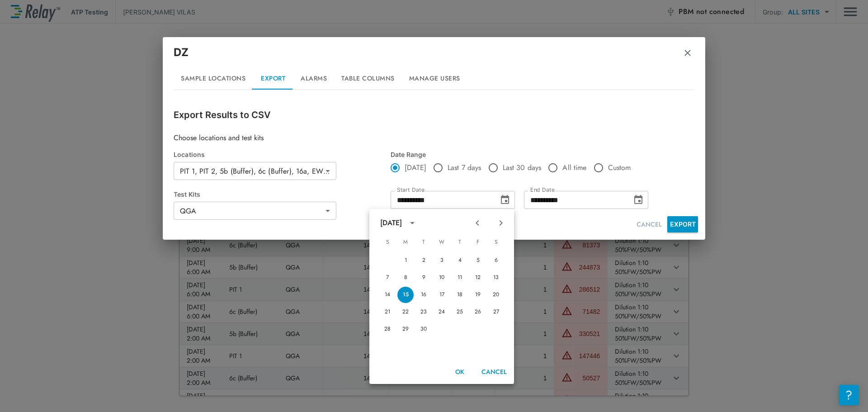  I want to click on button: Next month, so click(501, 222).